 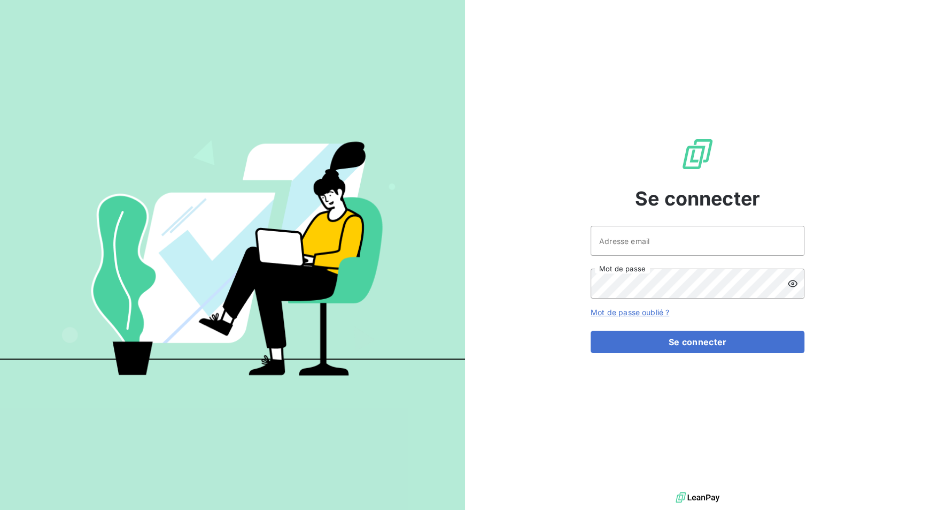 I want to click on a: Mot de passe oublié ?, so click(x=630, y=312).